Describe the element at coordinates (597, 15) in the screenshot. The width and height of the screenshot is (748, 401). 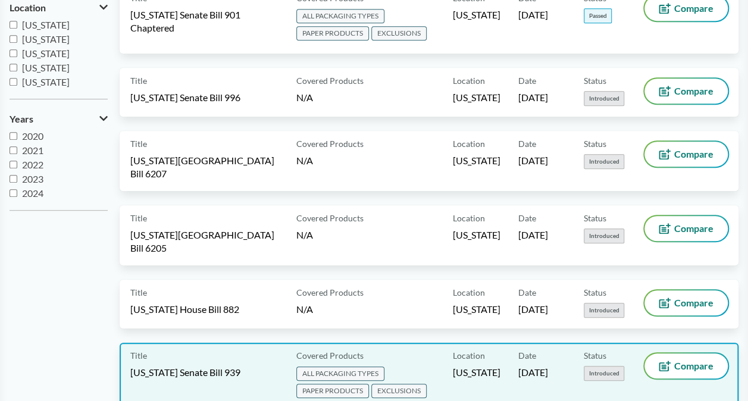
I see `span: Passed` at that location.